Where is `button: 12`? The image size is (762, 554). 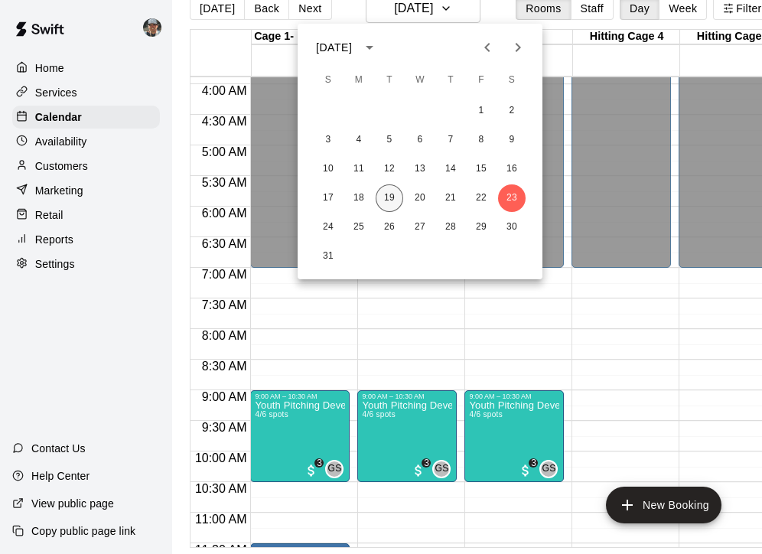 button: 12 is located at coordinates (389, 169).